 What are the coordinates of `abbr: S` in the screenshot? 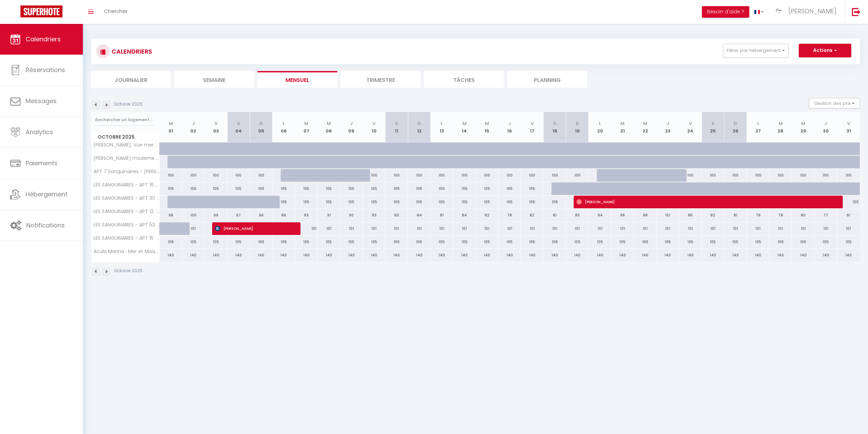 It's located at (396, 123).